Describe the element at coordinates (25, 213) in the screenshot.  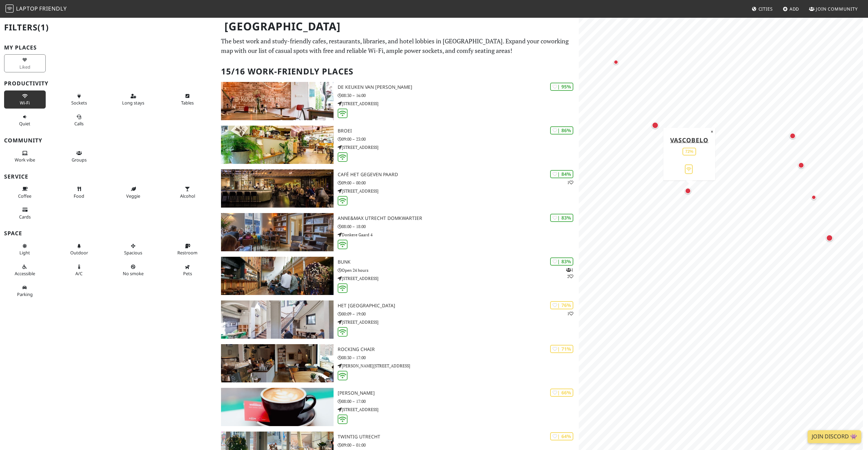
I see `button: Cards` at that location.